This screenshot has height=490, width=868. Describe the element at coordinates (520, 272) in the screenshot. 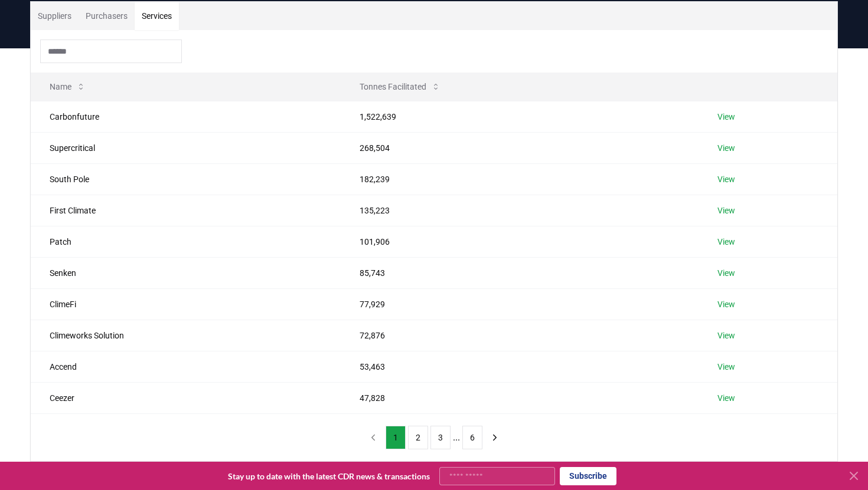

I see `td: 85,743` at that location.